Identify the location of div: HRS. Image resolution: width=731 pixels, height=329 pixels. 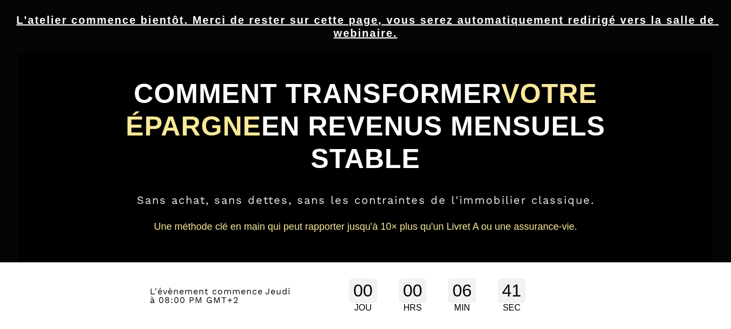
(413, 308).